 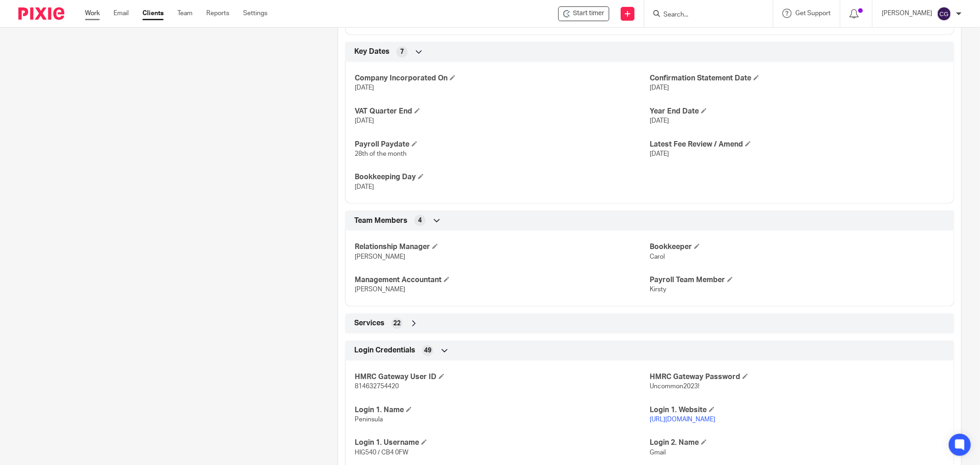 What do you see at coordinates (368, 419) in the screenshot?
I see `span: Peninsula` at bounding box center [368, 419].